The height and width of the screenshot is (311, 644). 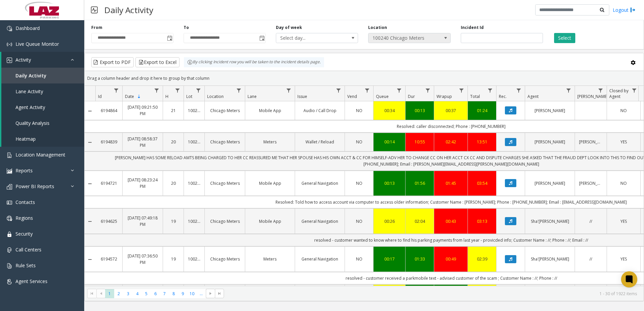 I want to click on a: Agent Activity, so click(x=43, y=107).